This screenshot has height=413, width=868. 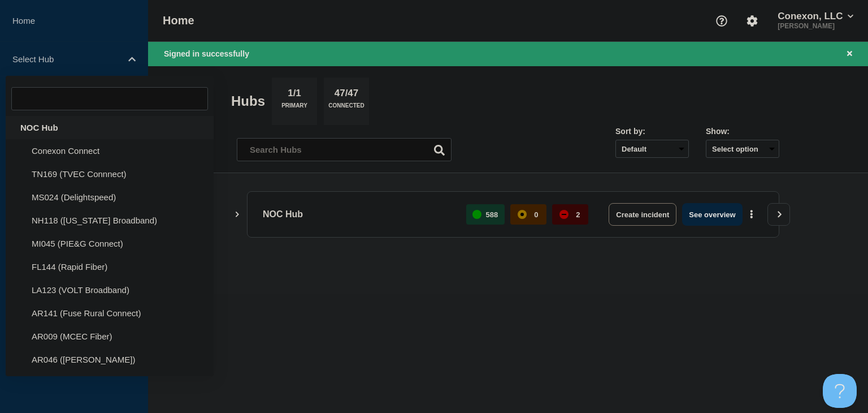 I want to click on li: TN169 (TVEC Connnect), so click(x=110, y=174).